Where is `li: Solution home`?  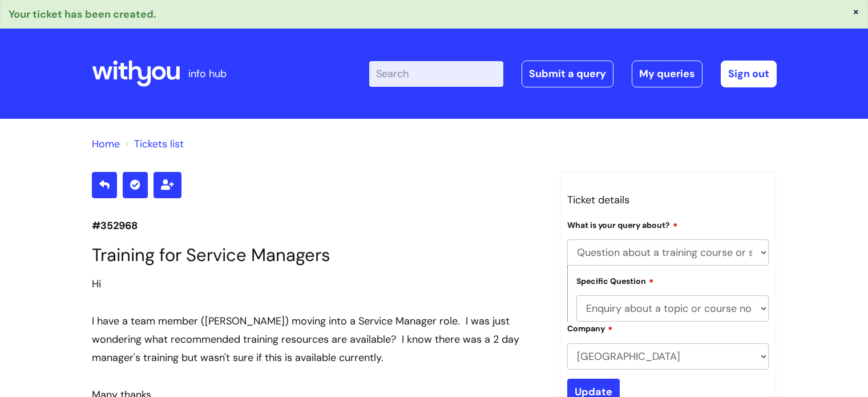
li: Solution home is located at coordinates (106, 144).